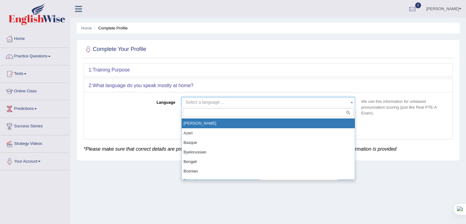 Image resolution: width=466 pixels, height=224 pixels. Describe the element at coordinates (35, 160) in the screenshot. I see `a: Your Account` at that location.